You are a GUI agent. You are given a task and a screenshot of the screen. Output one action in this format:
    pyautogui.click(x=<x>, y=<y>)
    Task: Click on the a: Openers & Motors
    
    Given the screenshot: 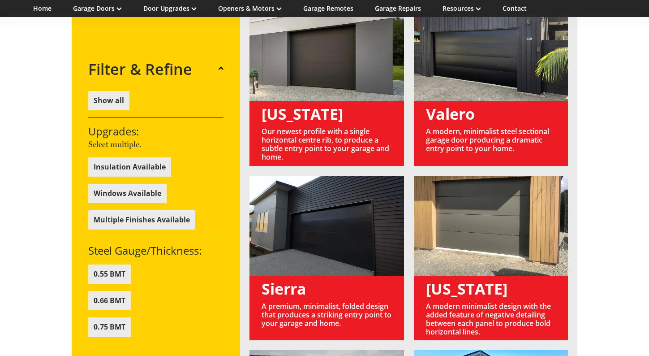 What is the action you would take?
    pyautogui.click(x=250, y=8)
    